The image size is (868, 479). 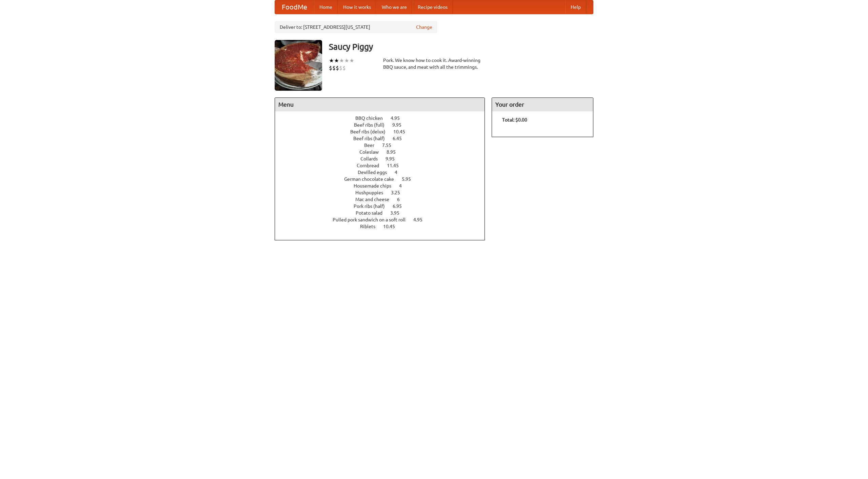 I want to click on a: BBQ chicken 4.95, so click(x=383, y=118).